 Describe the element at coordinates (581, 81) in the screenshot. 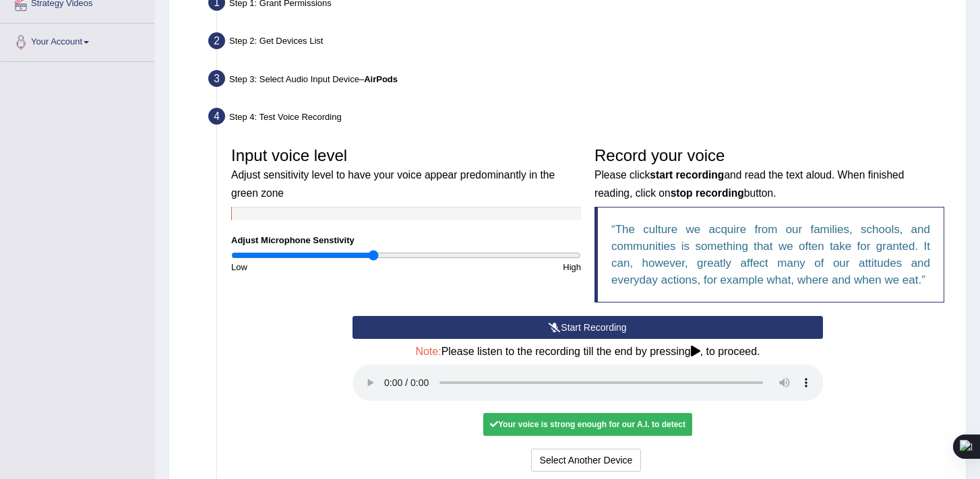

I see `div: Step 3: Select Audio Input Device` at that location.